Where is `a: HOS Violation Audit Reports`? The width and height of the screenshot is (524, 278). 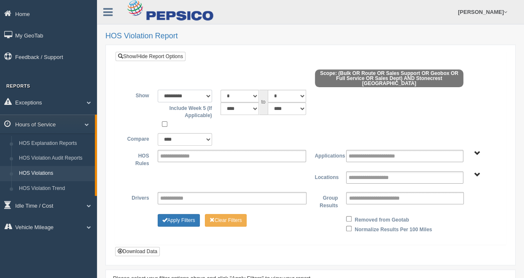
a: HOS Violation Audit Reports is located at coordinates (55, 159).